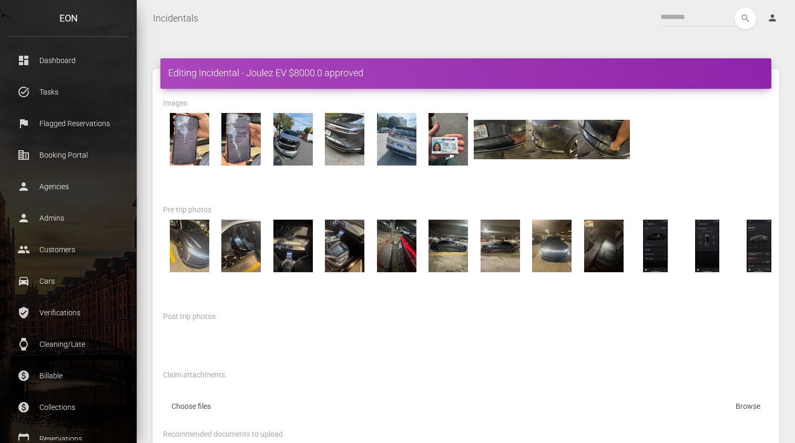 This screenshot has height=443, width=795. What do you see at coordinates (345, 139) in the screenshot?
I see `img: 917c705e762d41ddb8e71c84e5ad2102.jpg` at bounding box center [345, 139].